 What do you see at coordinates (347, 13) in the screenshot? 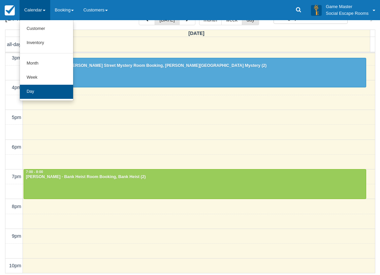
I see `p: Social Escape Rooms` at bounding box center [347, 13].